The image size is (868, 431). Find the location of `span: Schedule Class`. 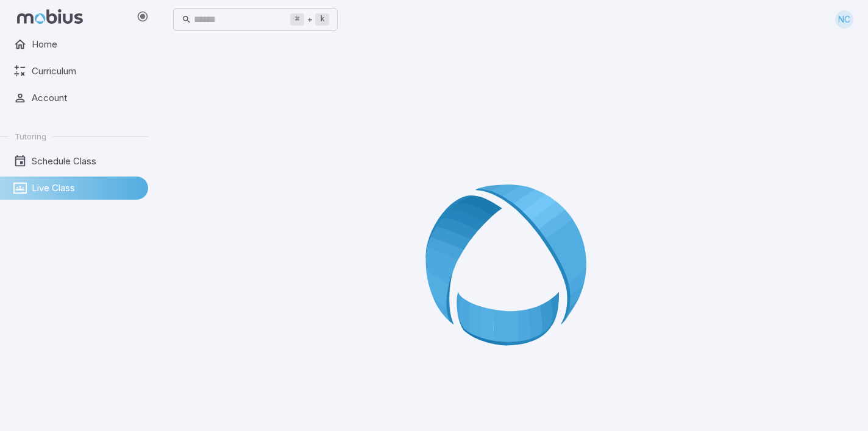

span: Schedule Class is located at coordinates (85, 161).